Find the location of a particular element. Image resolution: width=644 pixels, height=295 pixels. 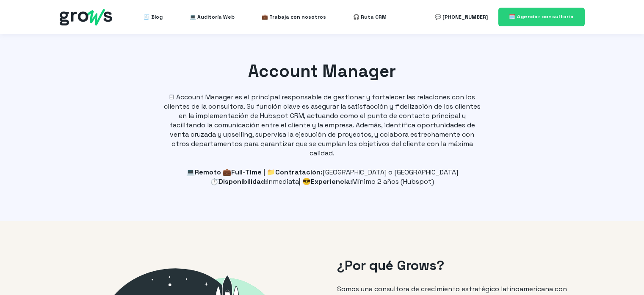

span: 🧾 Blog is located at coordinates (153, 17).